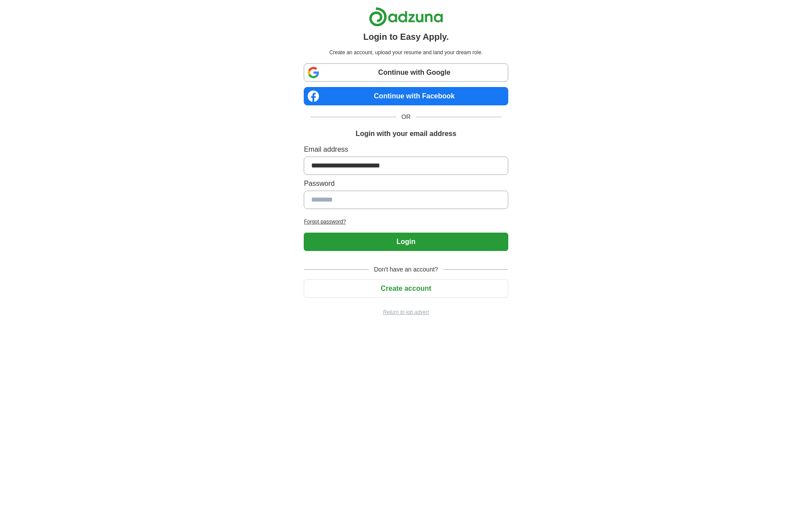  I want to click on a: Create account, so click(406, 288).